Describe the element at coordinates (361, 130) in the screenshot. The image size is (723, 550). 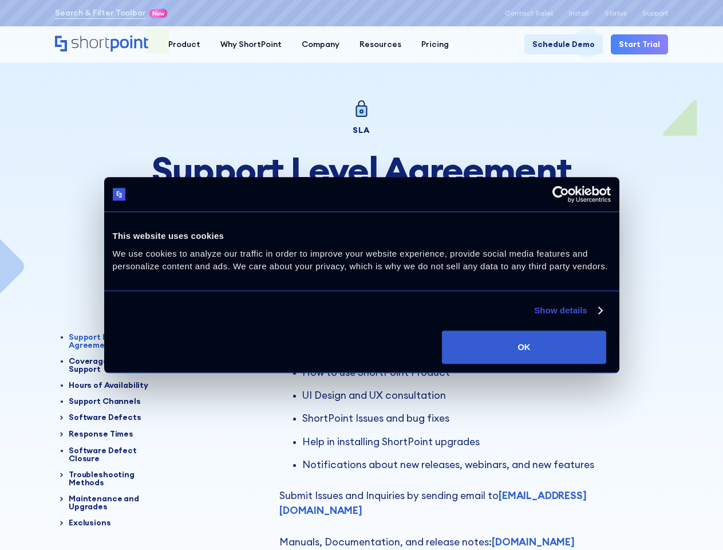
I see `div: SLA` at that location.